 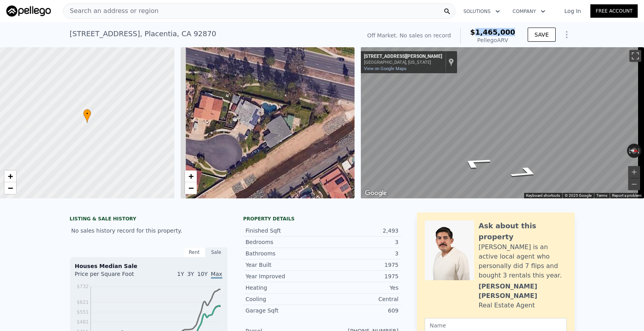 What do you see at coordinates (110, 11) in the screenshot?
I see `span: Search an address or region` at bounding box center [110, 11].